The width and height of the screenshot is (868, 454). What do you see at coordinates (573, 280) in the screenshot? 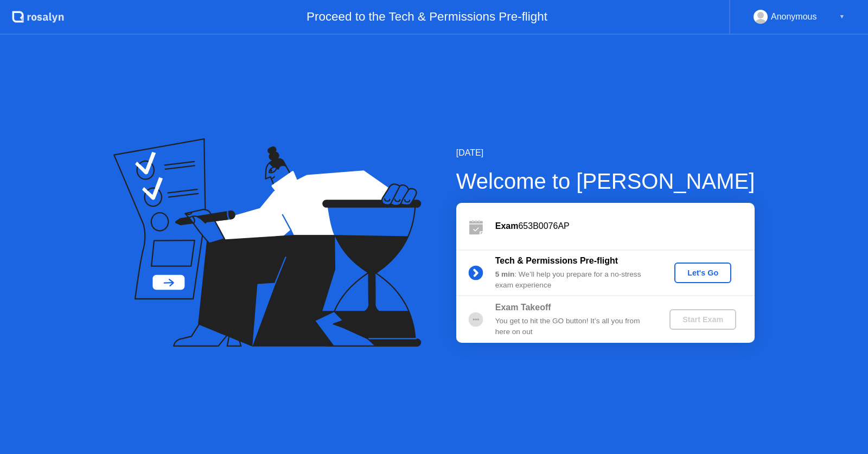
I see `div: : We’ll help you prepare for a no-stress exam experience` at bounding box center [573, 280].